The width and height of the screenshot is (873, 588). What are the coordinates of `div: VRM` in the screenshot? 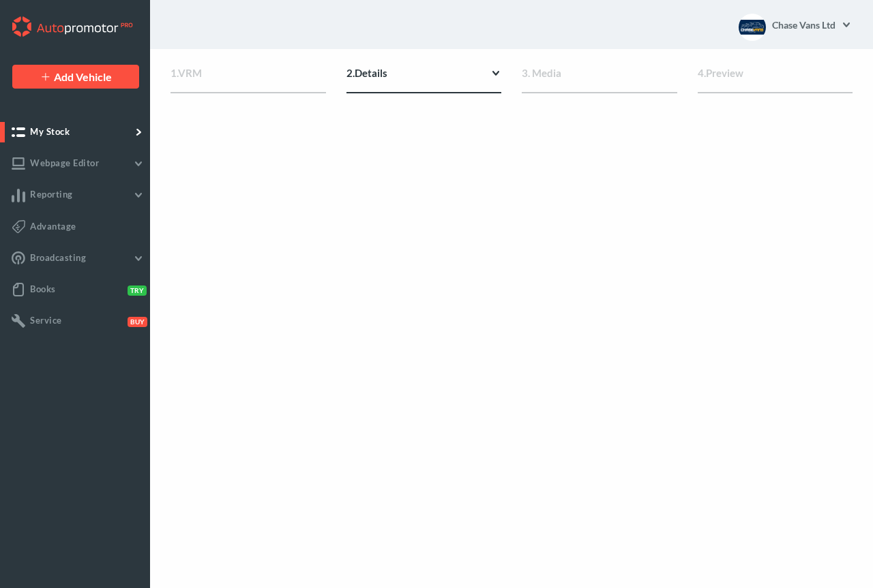 It's located at (248, 79).